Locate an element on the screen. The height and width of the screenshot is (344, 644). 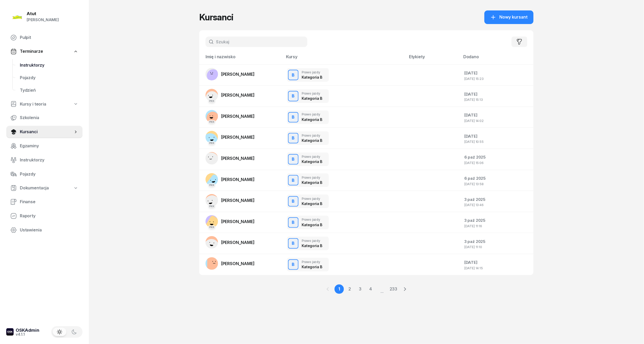
div: Atut is located at coordinates (43, 14).